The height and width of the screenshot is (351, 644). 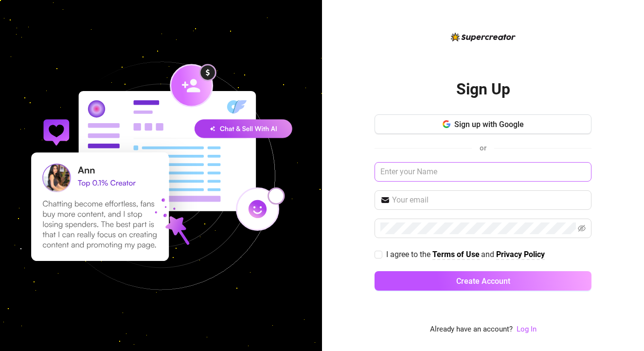 I want to click on a: Terms of Use, so click(x=456, y=255).